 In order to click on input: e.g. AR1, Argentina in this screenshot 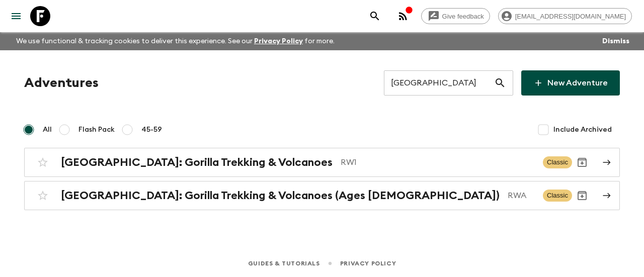, I will do `click(438, 83)`.